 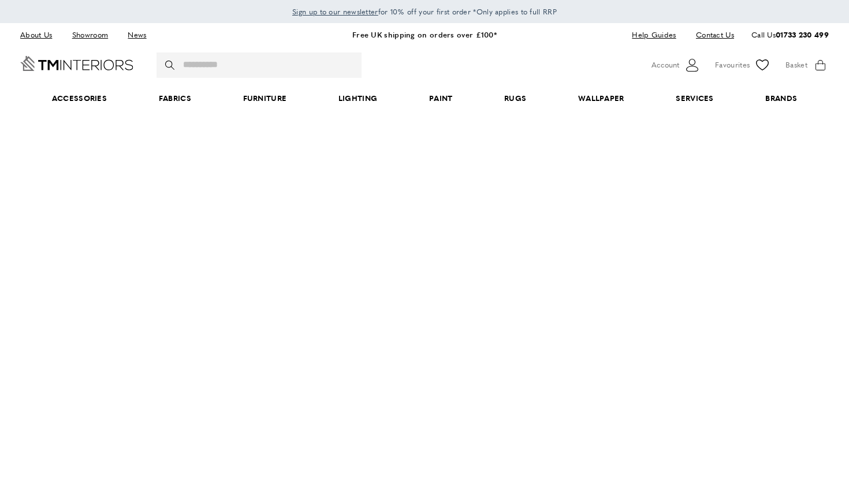 I want to click on a: News, so click(x=137, y=35).